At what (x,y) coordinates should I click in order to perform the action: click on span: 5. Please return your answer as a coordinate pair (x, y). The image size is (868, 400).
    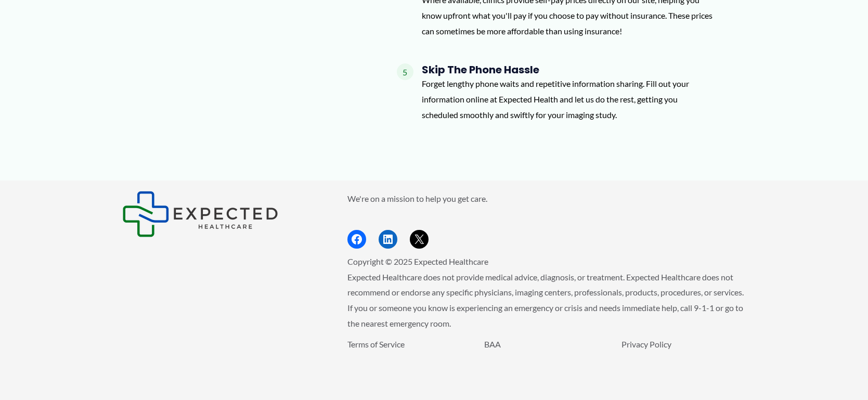
    Looking at the image, I should click on (406, 72).